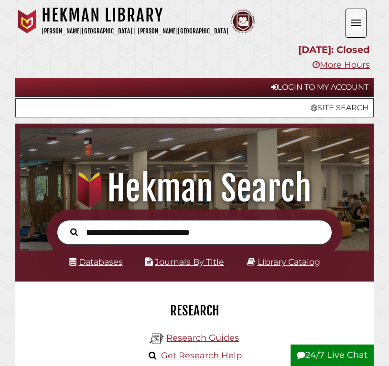 The image size is (389, 366). I want to click on a: Databases, so click(96, 262).